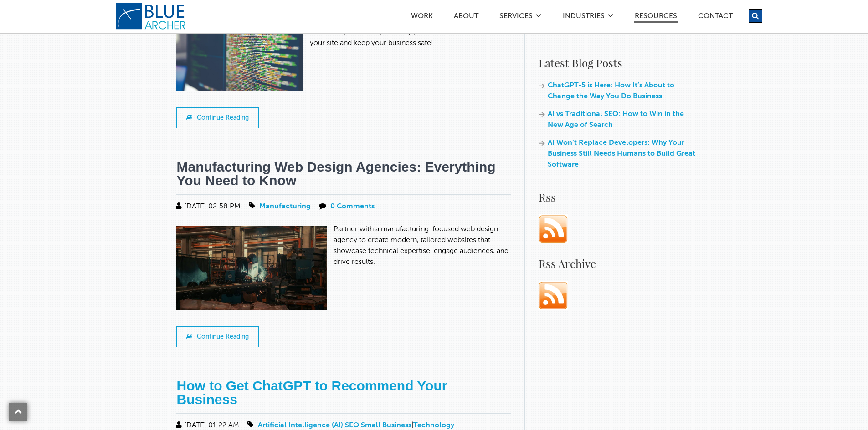 The image size is (868, 430). What do you see at coordinates (615, 120) in the screenshot?
I see `a: AI vs Traditional SEO: How to Win in the New Age of Search` at bounding box center [615, 120].